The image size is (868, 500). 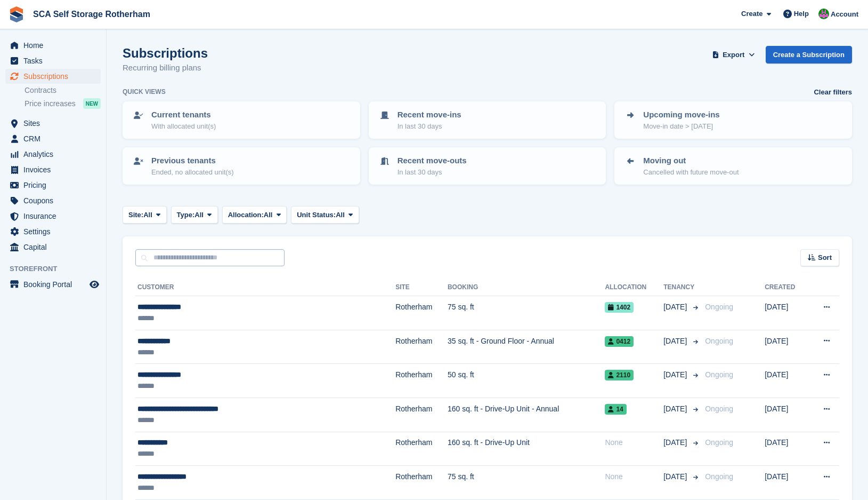 I want to click on img: Sarah Race, so click(x=824, y=14).